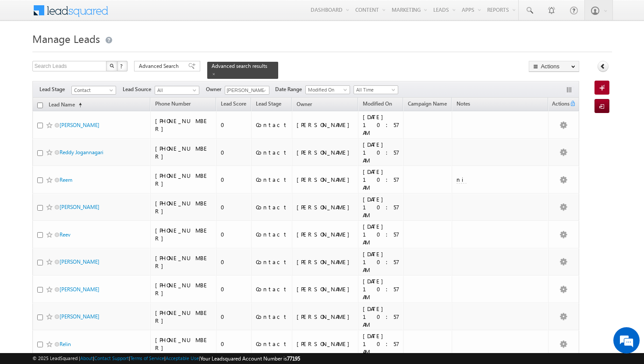 Image resolution: width=644 pixels, height=364 pixels. What do you see at coordinates (461, 179) in the screenshot?
I see `span: ni` at bounding box center [461, 179].